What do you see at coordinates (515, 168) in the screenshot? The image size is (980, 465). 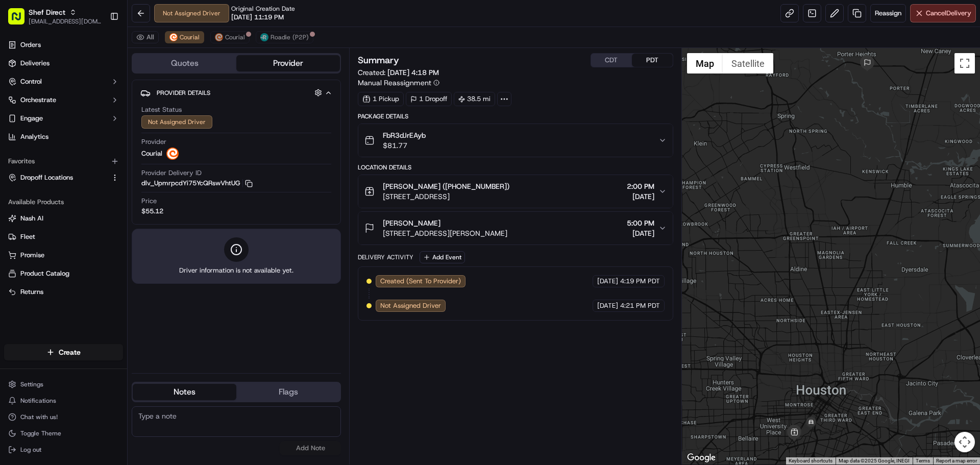 I see `div: Location Details` at bounding box center [515, 168].